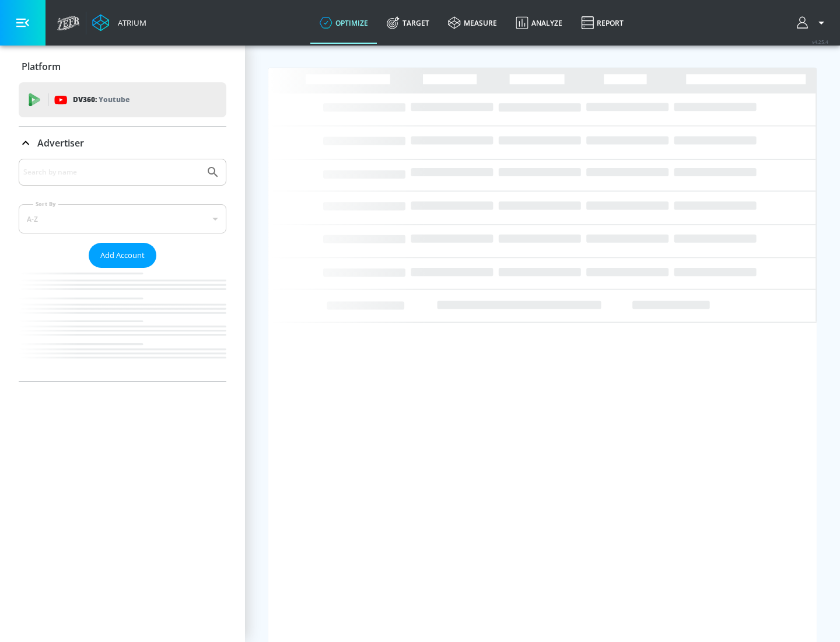 The width and height of the screenshot is (840, 642). What do you see at coordinates (122, 255) in the screenshot?
I see `button: Add Account` at bounding box center [122, 255].